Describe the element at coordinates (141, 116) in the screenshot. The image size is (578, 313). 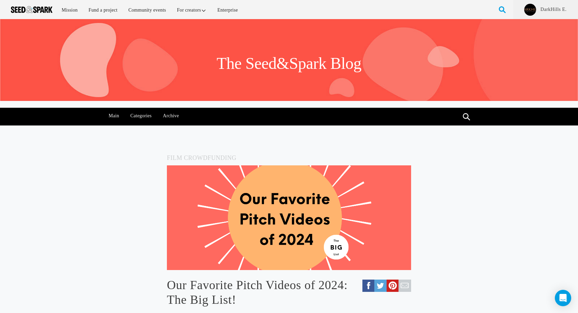
I see `a: Categories` at that location.